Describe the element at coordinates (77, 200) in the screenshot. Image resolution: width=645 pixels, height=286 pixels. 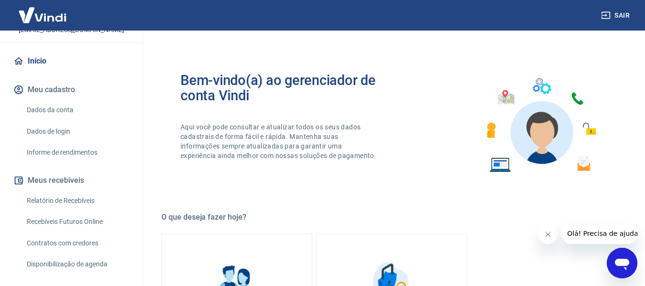
I see `a: Relatório de Recebíveis` at that location.